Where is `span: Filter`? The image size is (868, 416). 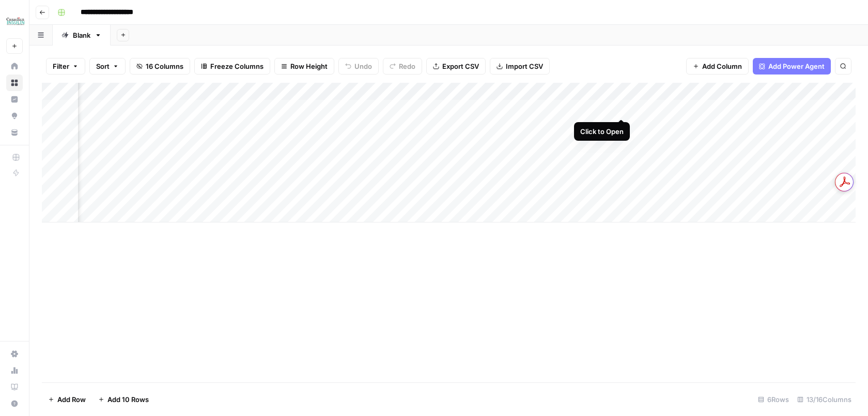
span: Filter is located at coordinates (61, 66).